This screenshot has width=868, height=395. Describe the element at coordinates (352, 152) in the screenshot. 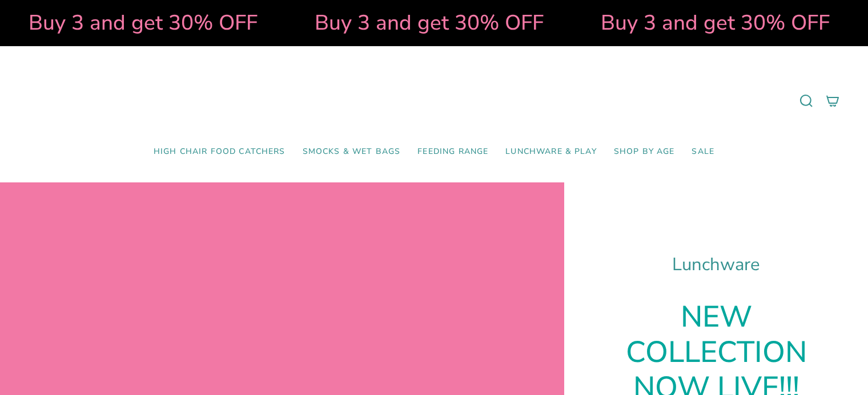

I see `span: Smocks & Wet Bags` at that location.